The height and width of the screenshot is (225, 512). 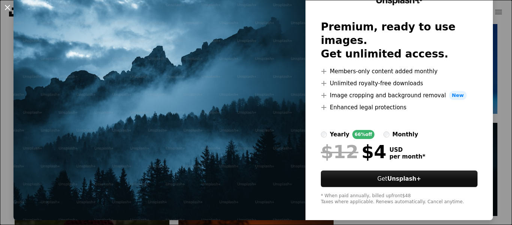 I want to click on input: yearly66%off, so click(x=324, y=134).